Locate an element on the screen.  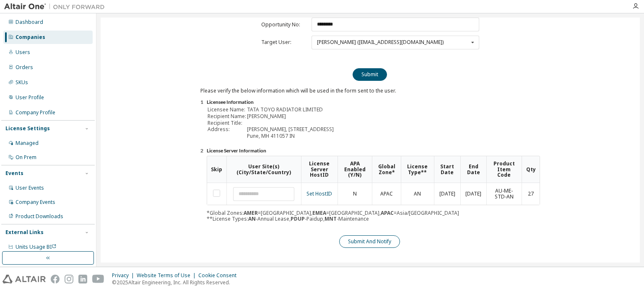
td: Address: is located at coordinates (227, 129).